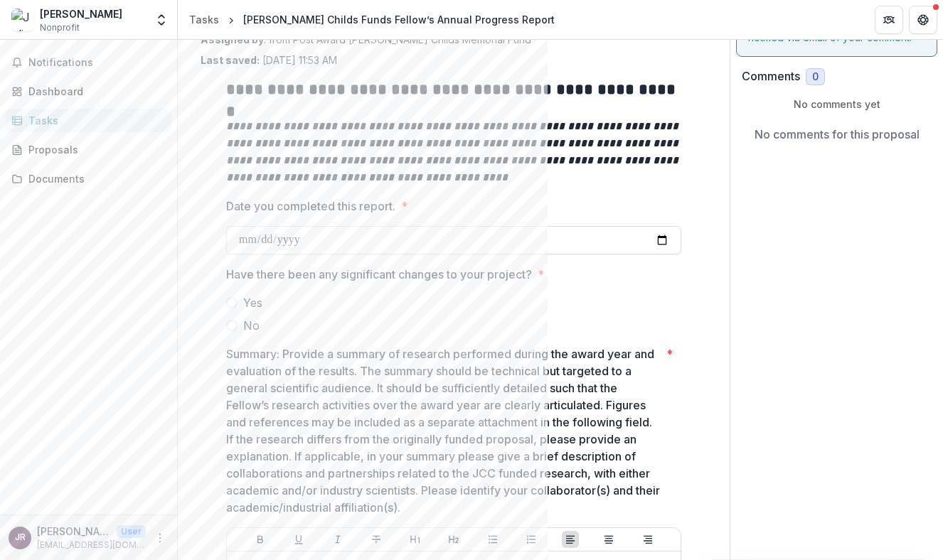 This screenshot has width=943, height=560. What do you see at coordinates (88, 91) in the screenshot?
I see `a: Dashboard` at bounding box center [88, 91].